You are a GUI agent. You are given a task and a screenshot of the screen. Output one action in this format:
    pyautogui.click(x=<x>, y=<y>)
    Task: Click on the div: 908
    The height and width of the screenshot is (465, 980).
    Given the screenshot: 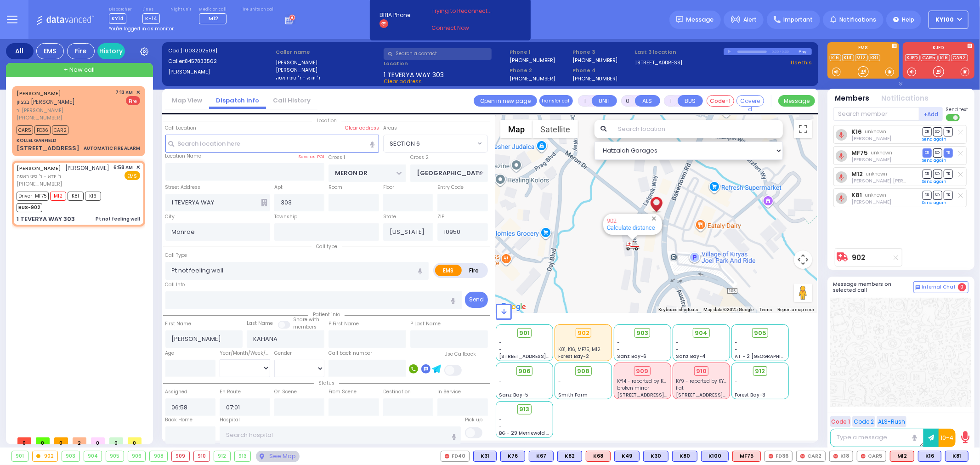 What is the action you would take?
    pyautogui.click(x=158, y=457)
    